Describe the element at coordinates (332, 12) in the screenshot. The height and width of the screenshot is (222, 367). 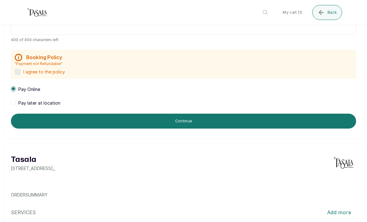
I see `span: Back` at that location.